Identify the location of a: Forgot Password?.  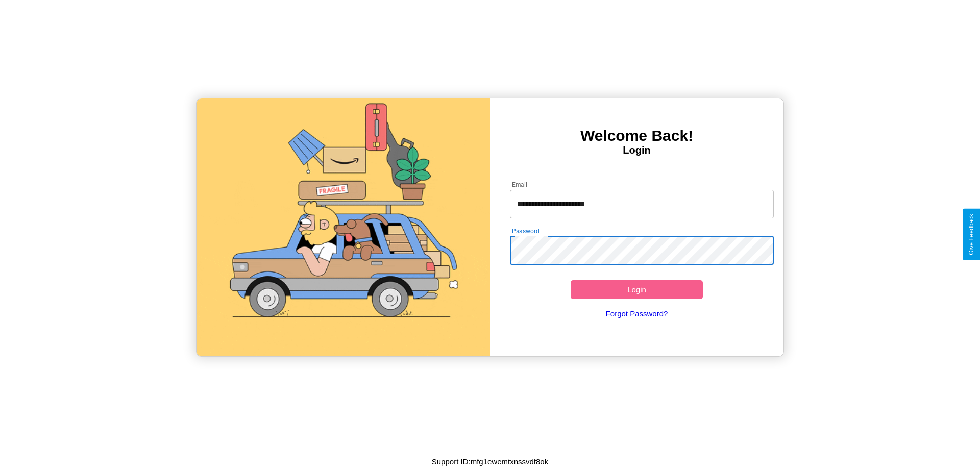
(637, 314).